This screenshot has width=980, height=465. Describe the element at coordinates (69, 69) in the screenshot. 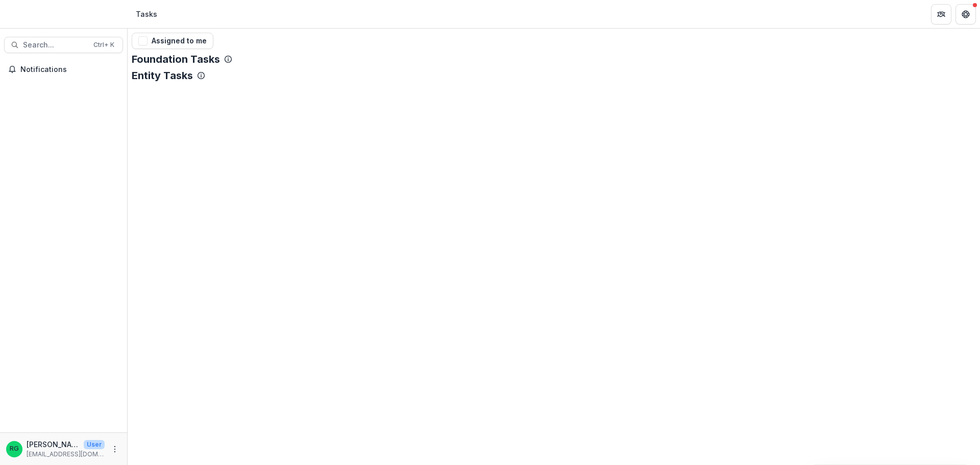

I see `span: Notifications` at that location.